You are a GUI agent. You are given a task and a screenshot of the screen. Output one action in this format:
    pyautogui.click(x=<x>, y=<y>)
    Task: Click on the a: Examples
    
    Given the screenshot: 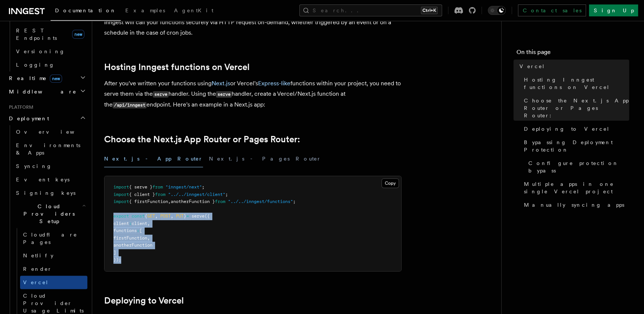 What is the action you would take?
    pyautogui.click(x=145, y=11)
    